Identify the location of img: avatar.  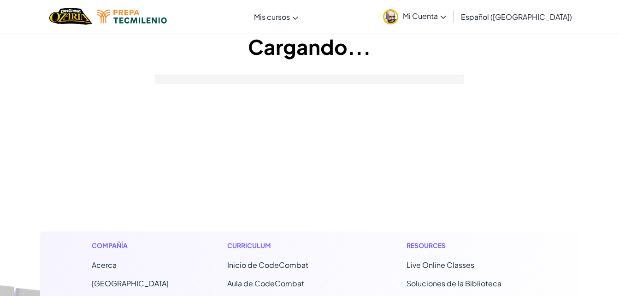
(391, 17).